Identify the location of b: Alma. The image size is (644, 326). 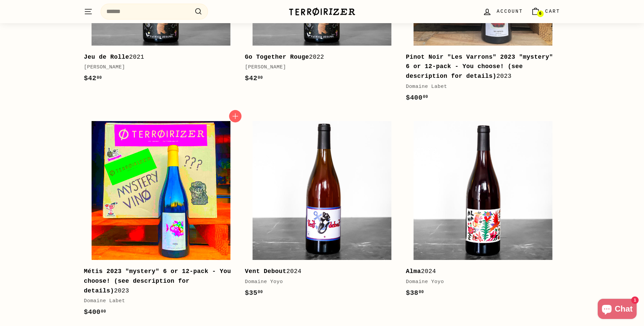
(413, 271).